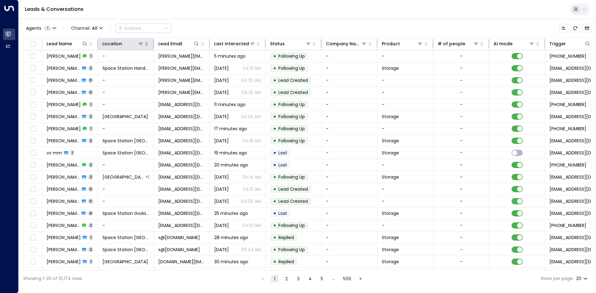 The image size is (596, 293). Describe the element at coordinates (182, 262) in the screenshot. I see `span: Joannegilbert.la@gmail.com` at that location.